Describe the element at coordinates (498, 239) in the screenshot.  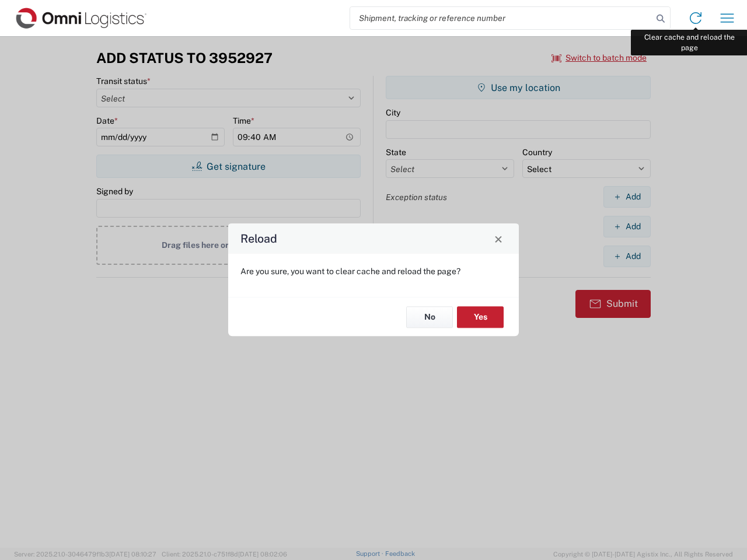
I see `button: Close` at that location.